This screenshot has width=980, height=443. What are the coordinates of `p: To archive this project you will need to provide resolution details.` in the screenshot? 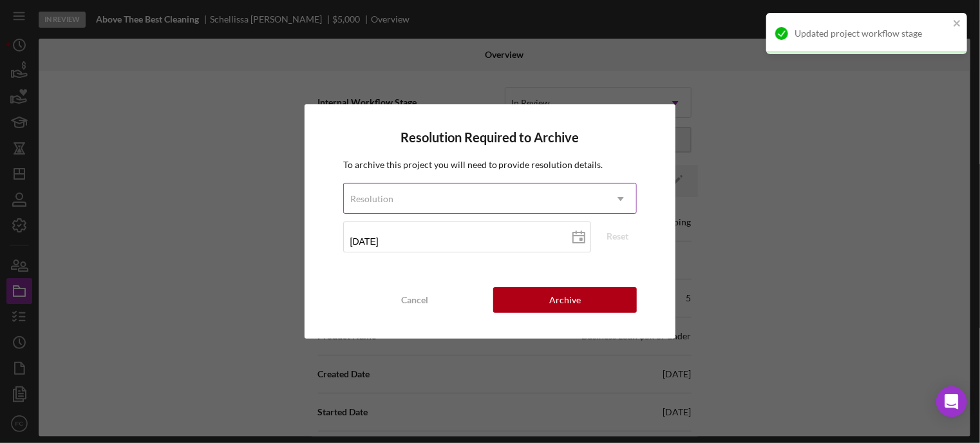 It's located at (490, 165).